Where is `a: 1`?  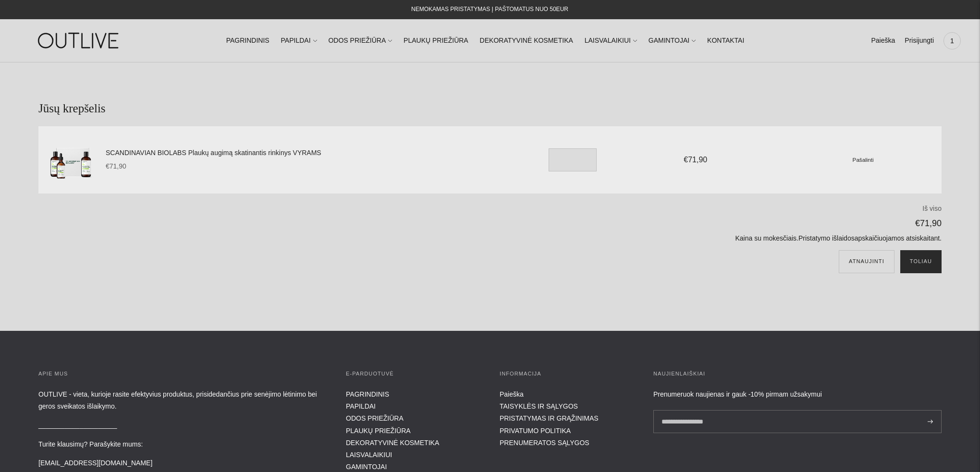 a: 1 is located at coordinates (952, 41).